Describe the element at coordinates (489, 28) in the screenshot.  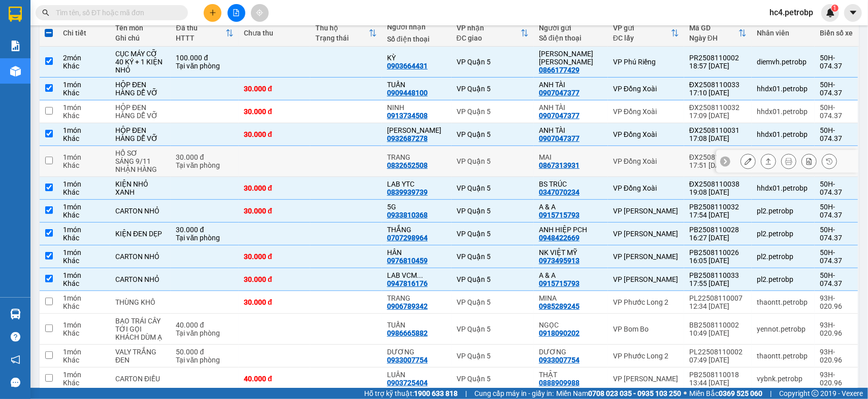
I see `div: VP nhận` at that location.